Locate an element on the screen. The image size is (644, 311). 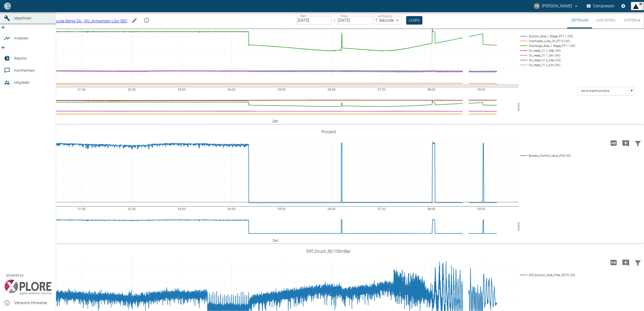
button: displayAlerts is located at coordinates (637, 6).